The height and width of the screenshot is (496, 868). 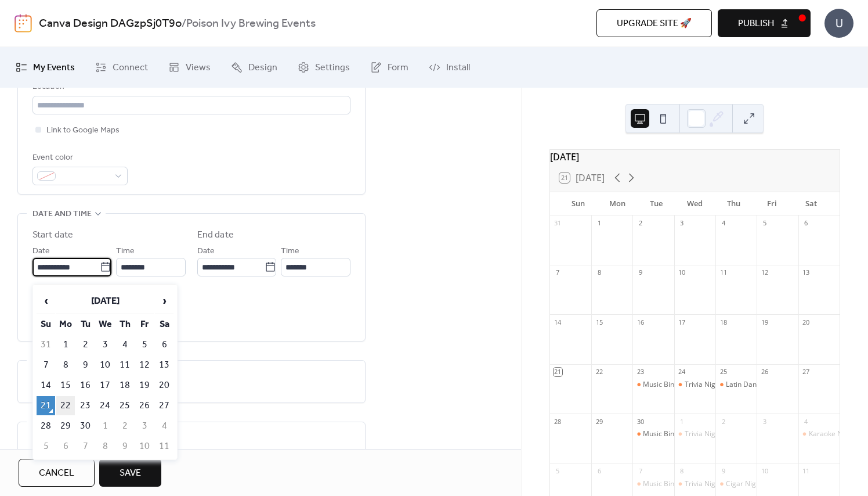 I want to click on td: 18, so click(x=125, y=385).